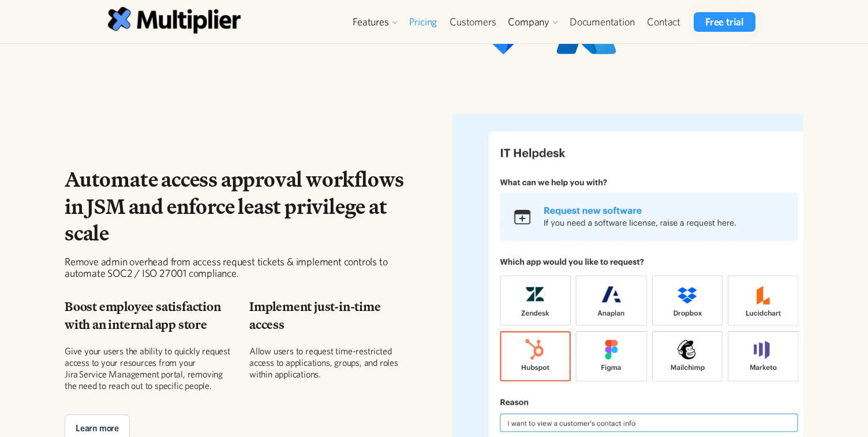 The height and width of the screenshot is (437, 868). Describe the element at coordinates (240, 207) in the screenshot. I see `h2: Automate access approval workflows in JSM and enforce least privilege at scale` at that location.